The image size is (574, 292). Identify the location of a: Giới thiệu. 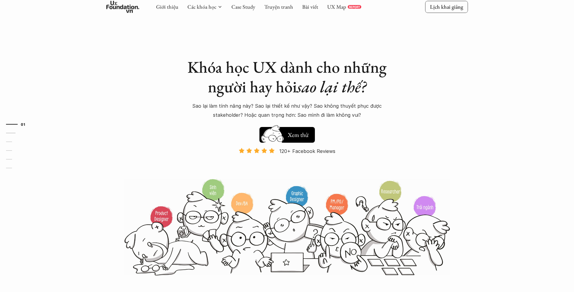
(167, 7).